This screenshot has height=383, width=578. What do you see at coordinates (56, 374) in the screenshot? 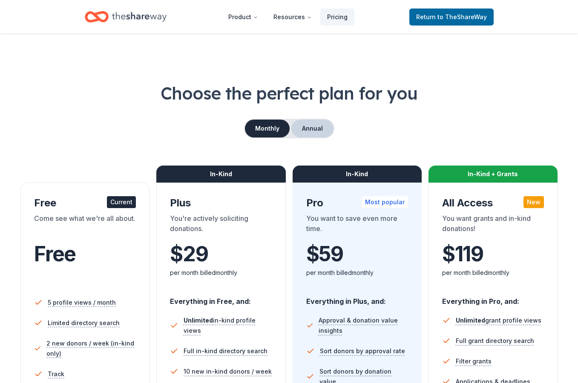
I see `span: Track` at bounding box center [56, 374].